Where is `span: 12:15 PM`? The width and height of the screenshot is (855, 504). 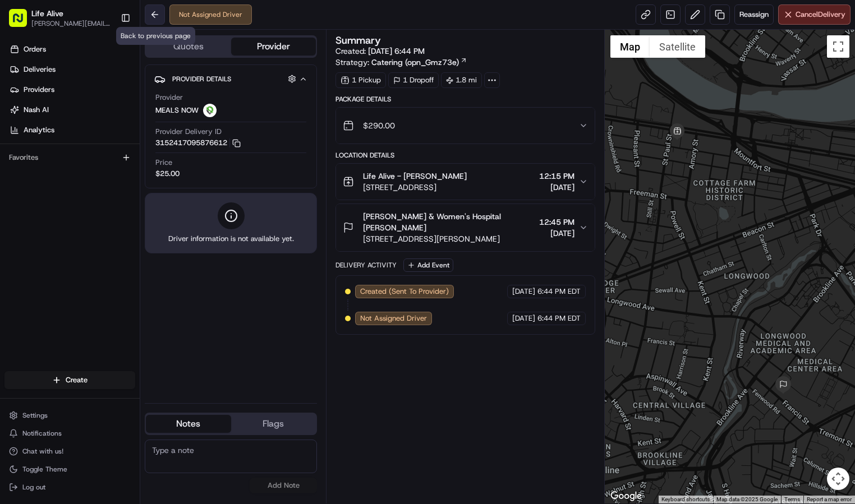
span: 12:15 PM is located at coordinates (557, 176).